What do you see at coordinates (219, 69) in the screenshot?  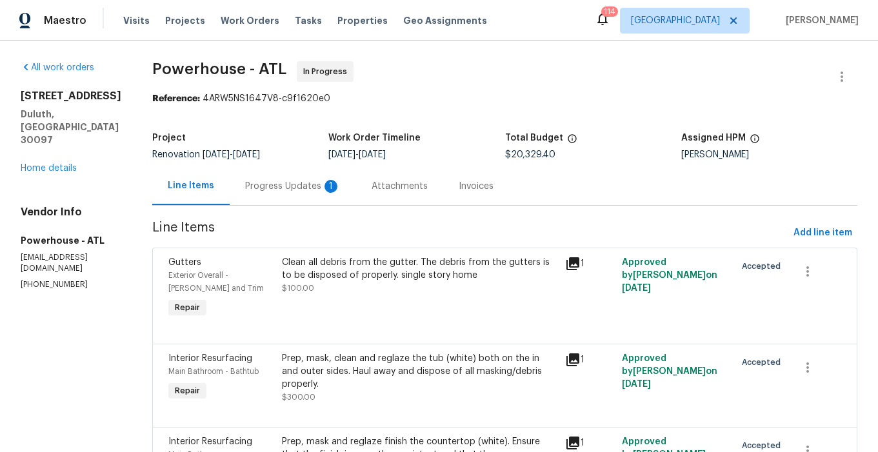 I see `span: Powerhouse - ATL` at bounding box center [219, 69].